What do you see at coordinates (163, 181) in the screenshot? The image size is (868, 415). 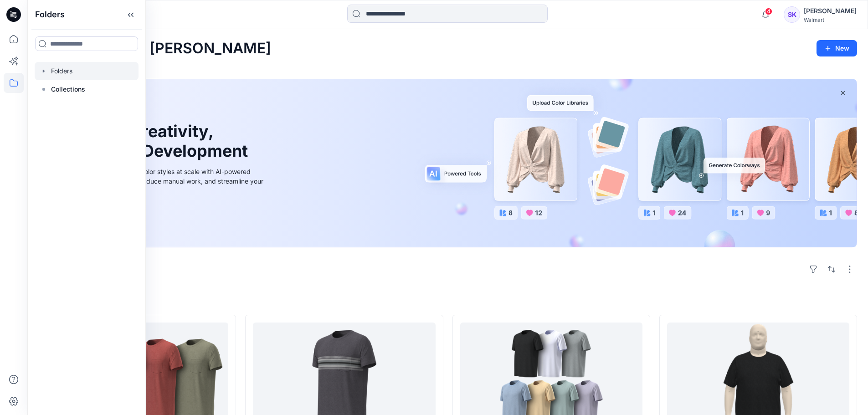 I see `div: Explore ideas faster and recolor styles at scale with AI-powered tools that boost creativity, red...` at bounding box center [163, 181].